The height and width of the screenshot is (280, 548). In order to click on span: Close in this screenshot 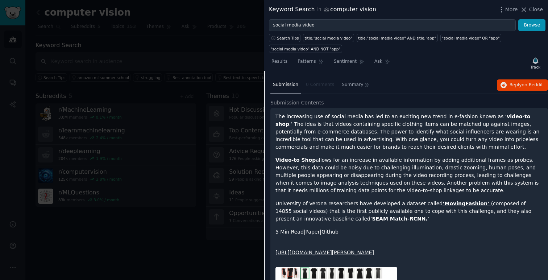, I will do `click(536, 9)`.